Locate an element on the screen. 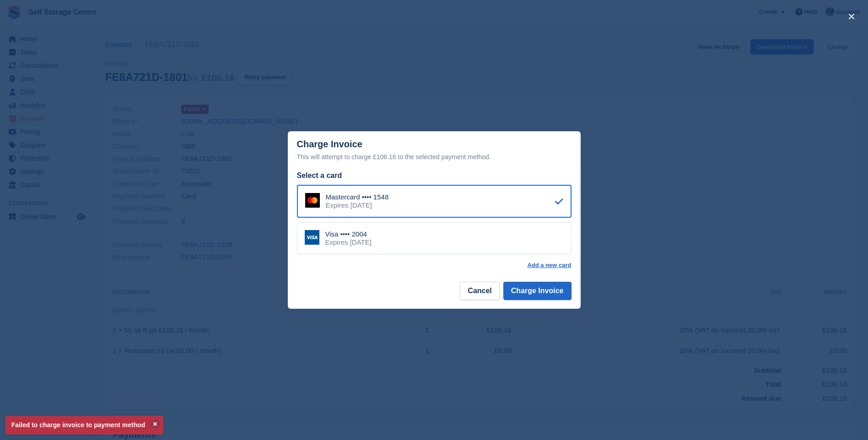 The height and width of the screenshot is (440, 868). div: This will attempt to charge £106.16 to the selected payment method. is located at coordinates (434, 157).